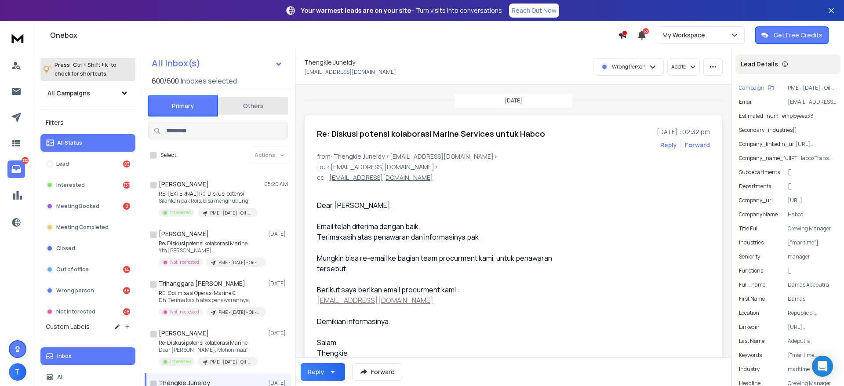  What do you see at coordinates (812, 243) in the screenshot?
I see `p: ["maritime"]` at bounding box center [812, 243].